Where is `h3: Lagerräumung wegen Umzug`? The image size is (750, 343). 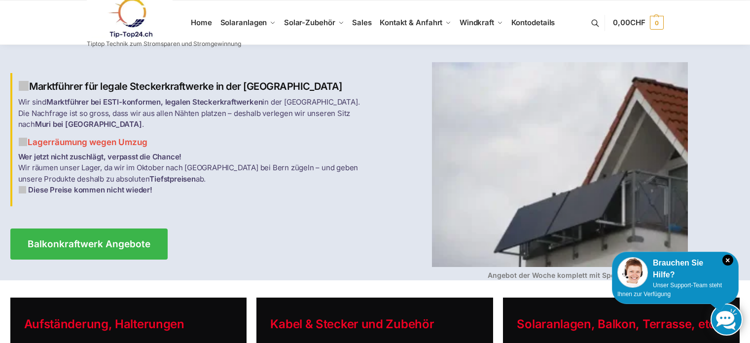
h3: Lagerräumung wegen Umzug is located at coordinates (194, 142).